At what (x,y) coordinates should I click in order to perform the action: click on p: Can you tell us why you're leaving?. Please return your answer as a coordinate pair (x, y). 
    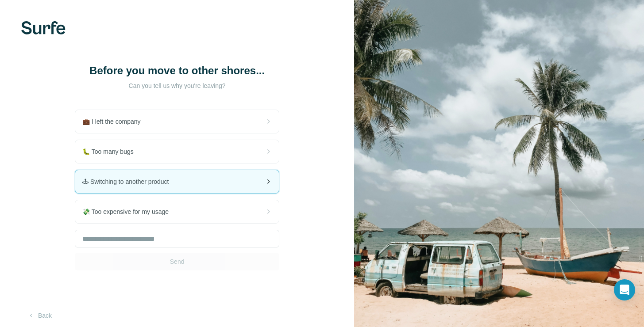
    Looking at the image, I should click on (177, 86).